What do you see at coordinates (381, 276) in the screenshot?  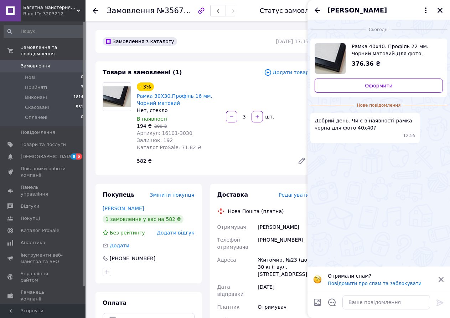 I see `p: Отримали спам?` at bounding box center [381, 276].